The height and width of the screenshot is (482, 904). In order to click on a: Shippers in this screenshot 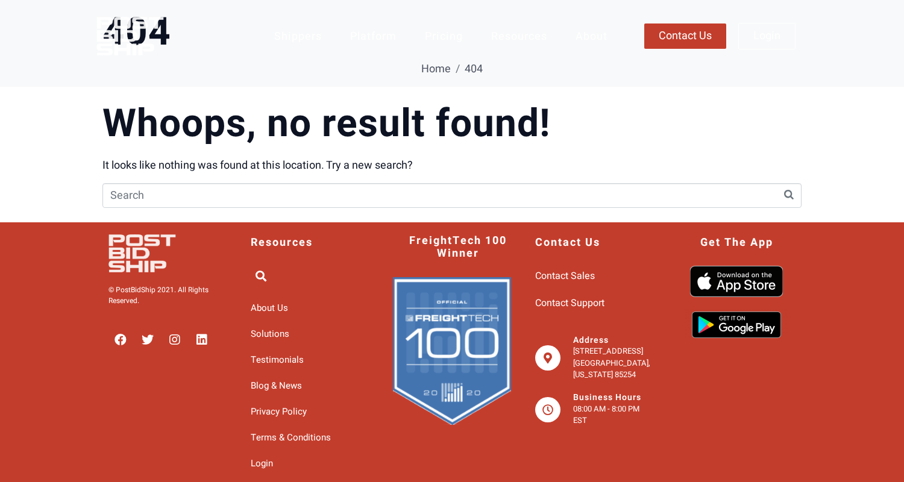, I will do `click(298, 36)`.